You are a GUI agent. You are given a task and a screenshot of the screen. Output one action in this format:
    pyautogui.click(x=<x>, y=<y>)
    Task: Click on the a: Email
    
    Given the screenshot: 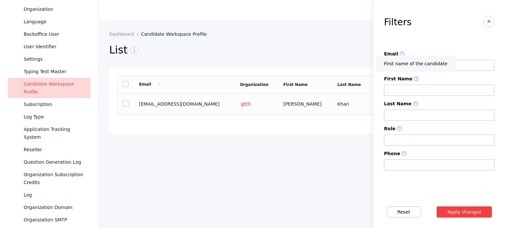 What is the action you would take?
    pyautogui.click(x=150, y=84)
    